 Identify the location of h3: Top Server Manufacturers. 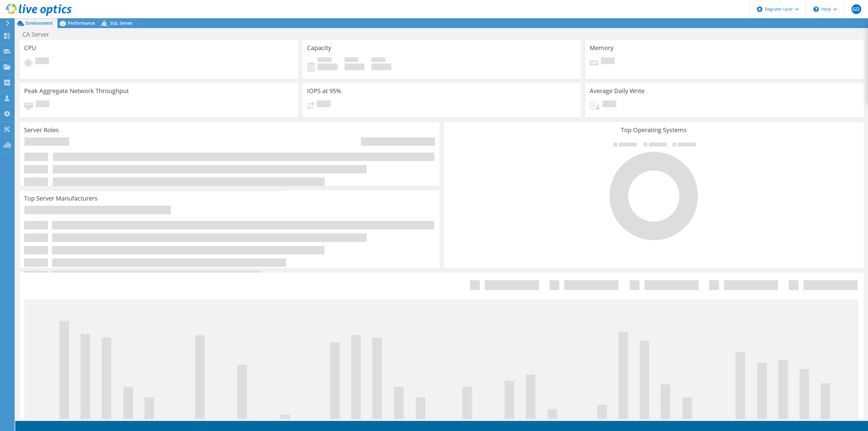
(61, 199).